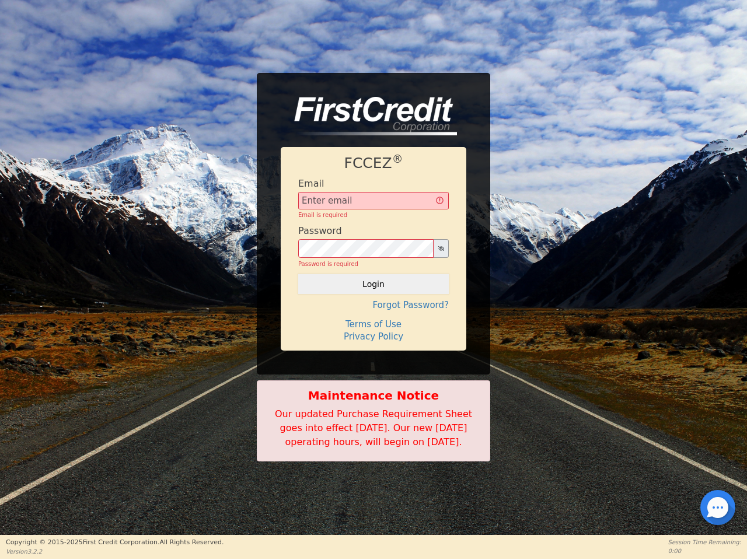 This screenshot has height=560, width=747. I want to click on p: Copyright © 2015- 2025 First Credit Corporation., so click(115, 543).